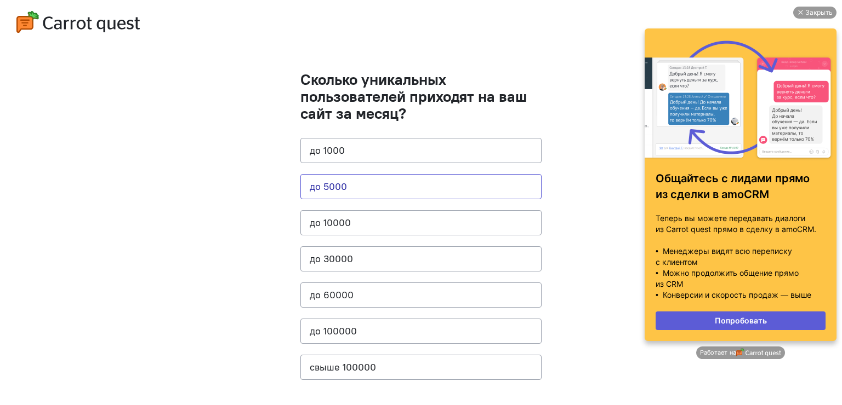 This screenshot has height=405, width=842. What do you see at coordinates (421, 223) in the screenshot?
I see `button: до 10000` at bounding box center [421, 223].